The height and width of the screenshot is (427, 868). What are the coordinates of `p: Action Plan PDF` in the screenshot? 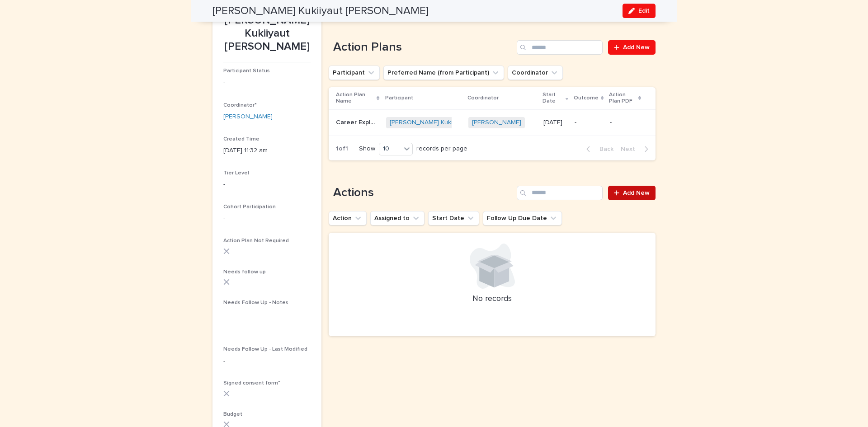 It's located at (622, 98).